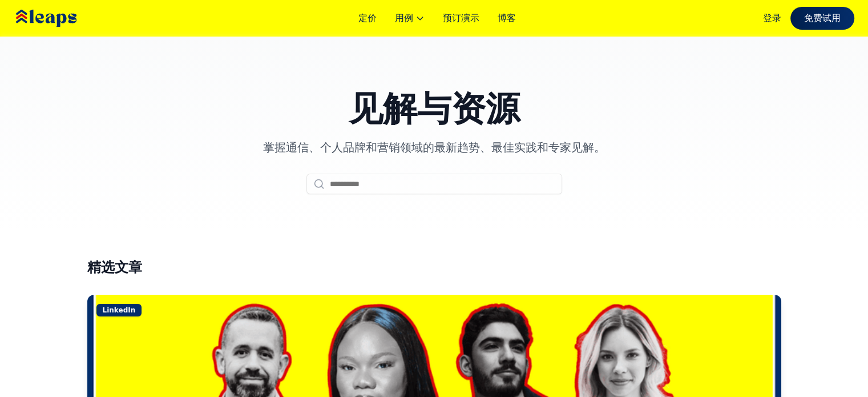 Image resolution: width=868 pixels, height=397 pixels. What do you see at coordinates (461, 18) in the screenshot?
I see `a: 预订演示` at bounding box center [461, 18].